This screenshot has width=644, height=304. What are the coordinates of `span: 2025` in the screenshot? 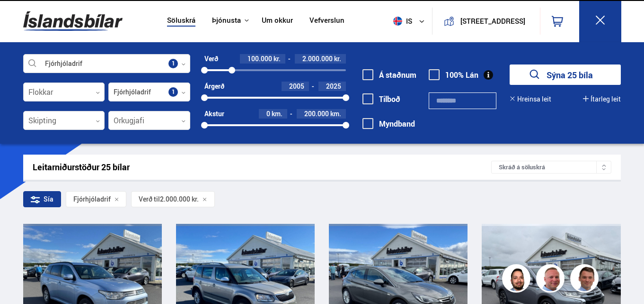 It's located at (333, 86).